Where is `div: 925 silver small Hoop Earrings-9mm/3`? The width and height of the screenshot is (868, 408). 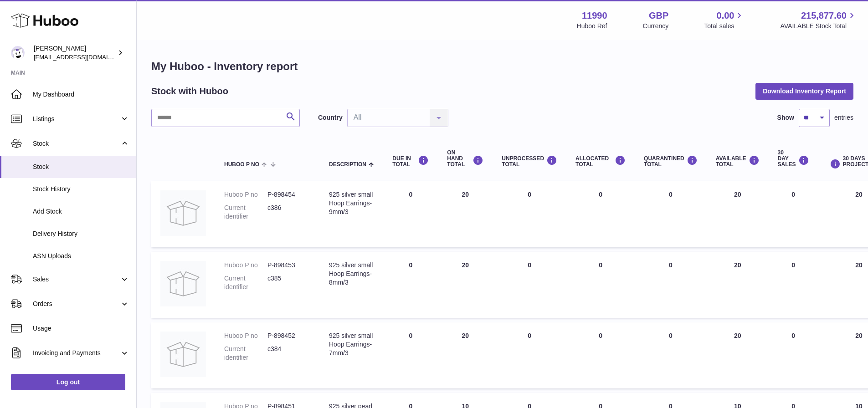 div: 925 silver small Hoop Earrings-9mm/3 is located at coordinates (351, 203).